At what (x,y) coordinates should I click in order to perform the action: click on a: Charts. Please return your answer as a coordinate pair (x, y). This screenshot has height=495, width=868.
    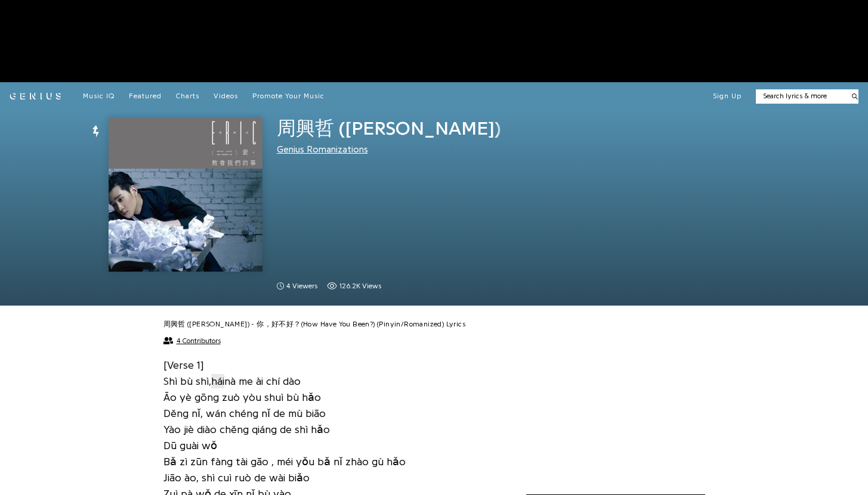
    Looking at the image, I should click on (187, 97).